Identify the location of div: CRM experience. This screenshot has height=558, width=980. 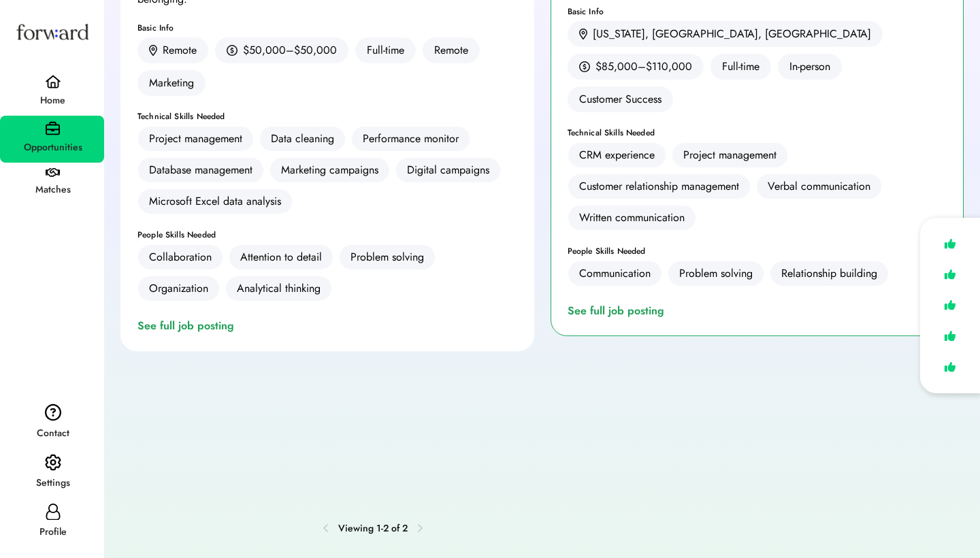
(617, 155).